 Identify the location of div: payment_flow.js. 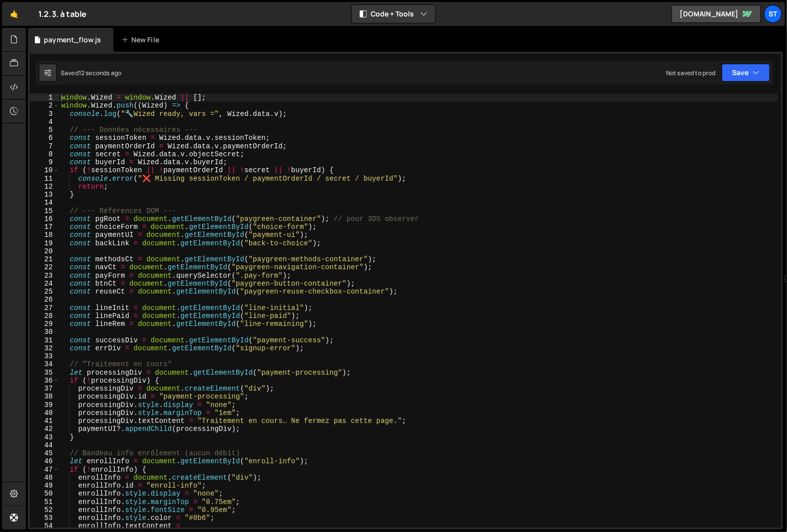
(72, 40).